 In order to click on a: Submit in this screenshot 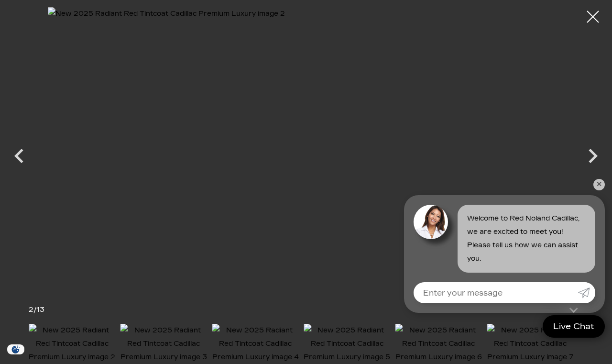, I will do `click(586, 292)`.